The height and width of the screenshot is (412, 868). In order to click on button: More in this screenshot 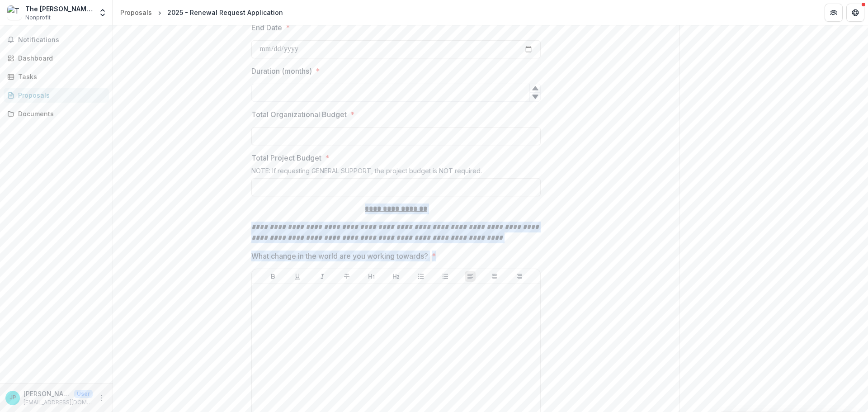, I will do `click(102, 398)`.